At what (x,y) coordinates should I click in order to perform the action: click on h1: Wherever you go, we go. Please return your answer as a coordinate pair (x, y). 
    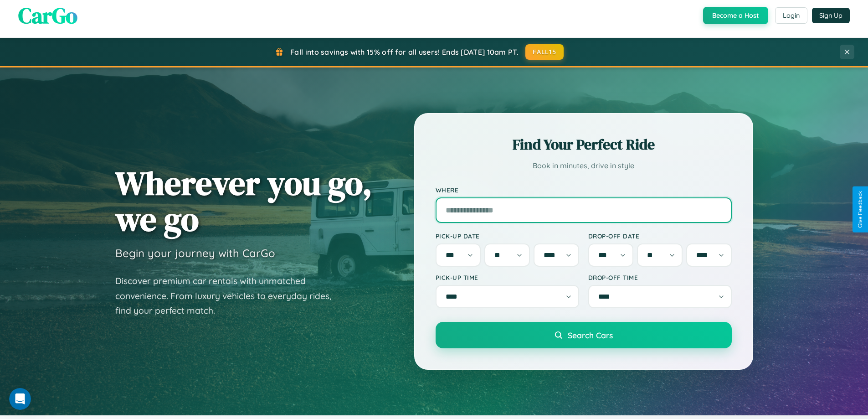
    Looking at the image, I should click on (244, 201).